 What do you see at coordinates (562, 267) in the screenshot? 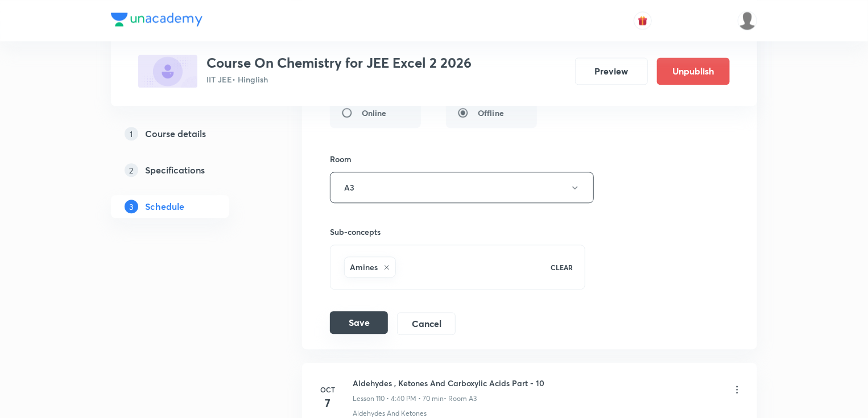
I see `p: CLEAR` at bounding box center [562, 267].